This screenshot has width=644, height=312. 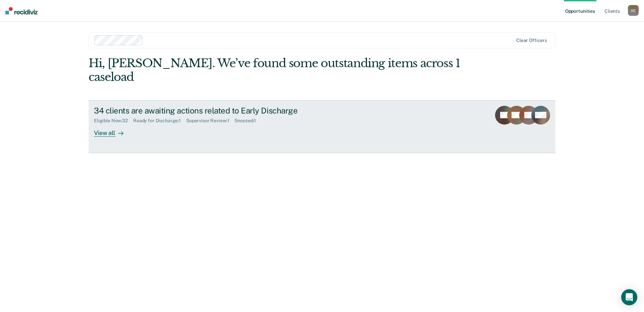 I want to click on div: Clear officers, so click(x=532, y=40).